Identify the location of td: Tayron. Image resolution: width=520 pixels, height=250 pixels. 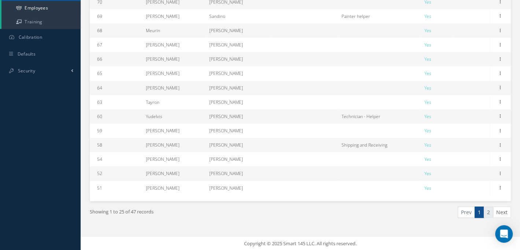
(174, 102).